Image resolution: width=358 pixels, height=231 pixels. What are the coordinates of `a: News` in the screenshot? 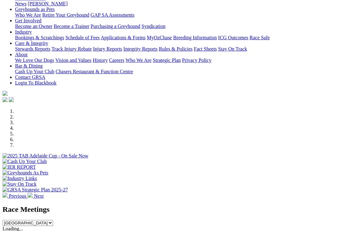 It's located at (21, 3).